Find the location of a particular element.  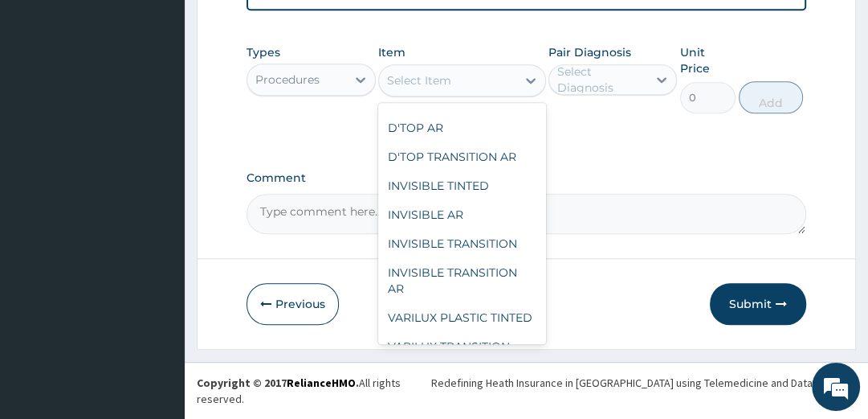

div: INVISIBLE AR is located at coordinates (462, 214).